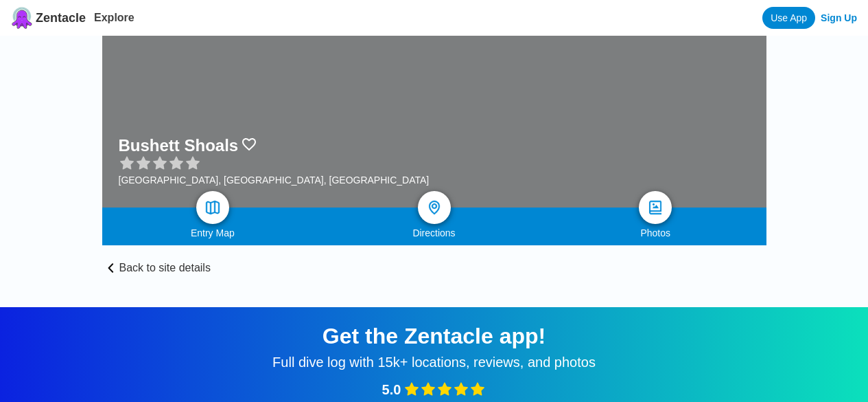  What do you see at coordinates (213, 208) in the screenshot?
I see `img: map` at bounding box center [213, 208].